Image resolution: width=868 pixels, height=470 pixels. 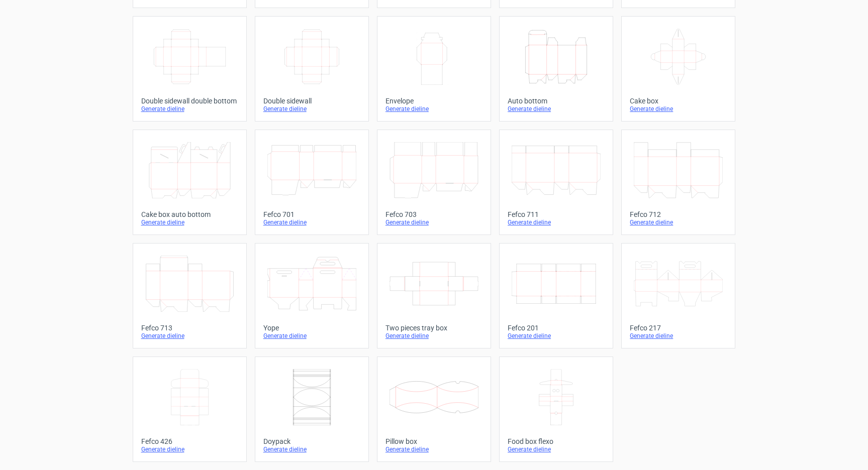 What do you see at coordinates (434, 69) in the screenshot?
I see `a: EnvelopeGenerate dieline` at bounding box center [434, 69].